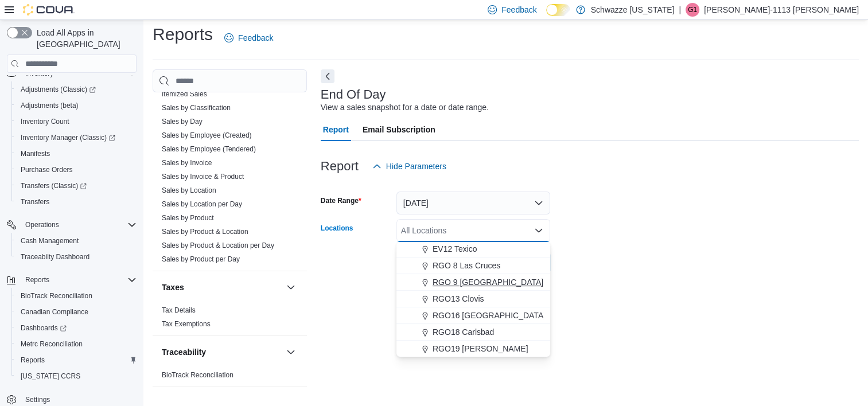  I want to click on span: Tax Exemptions, so click(186, 324).